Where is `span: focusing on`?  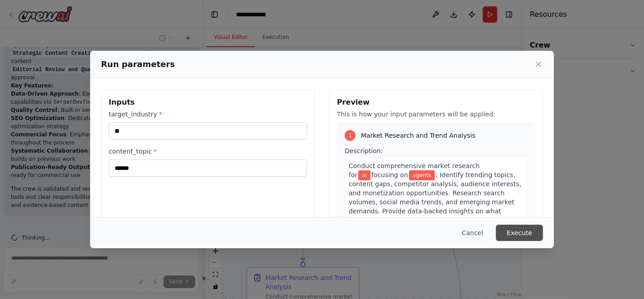 span: focusing on is located at coordinates (390, 175).